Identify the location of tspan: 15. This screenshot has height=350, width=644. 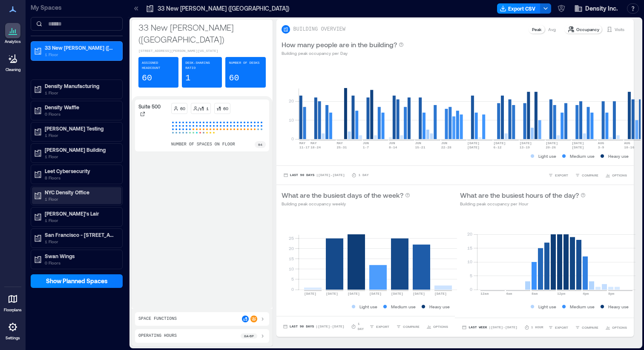
(291, 259).